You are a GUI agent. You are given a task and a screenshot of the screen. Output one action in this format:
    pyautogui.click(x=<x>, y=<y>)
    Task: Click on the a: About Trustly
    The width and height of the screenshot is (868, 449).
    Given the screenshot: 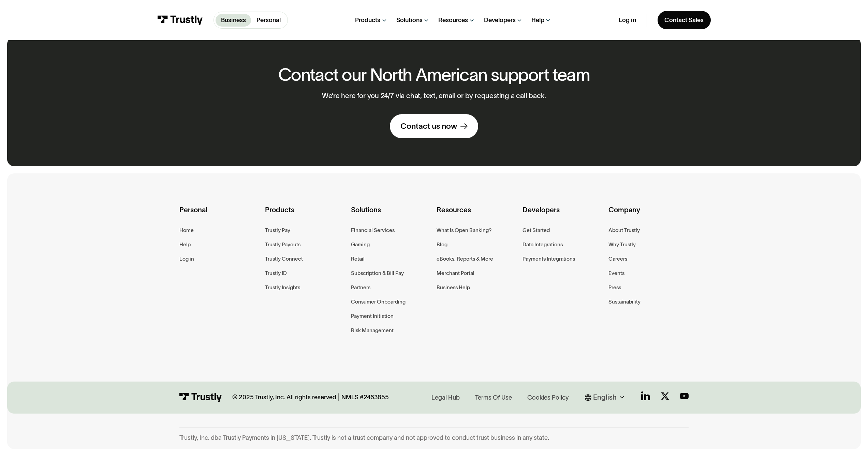 What is the action you would take?
    pyautogui.click(x=624, y=231)
    